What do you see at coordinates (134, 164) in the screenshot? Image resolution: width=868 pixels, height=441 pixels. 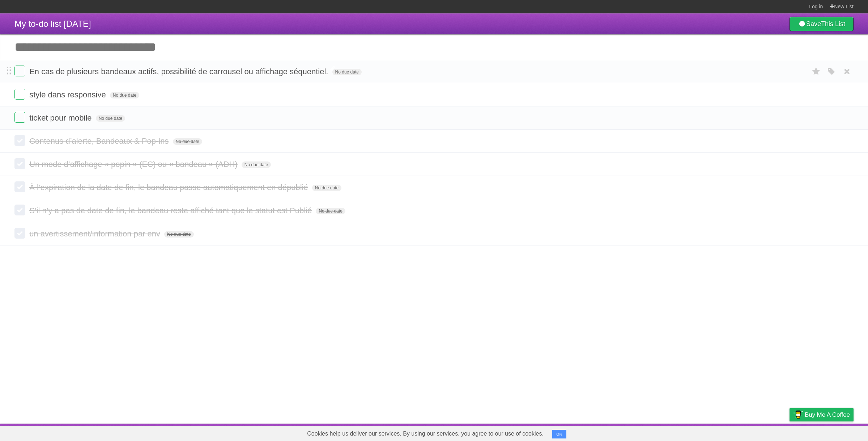 I see `span: Un mode d’affichage « popin » (EC) ou « bandeau » (ADH)` at bounding box center [134, 164].